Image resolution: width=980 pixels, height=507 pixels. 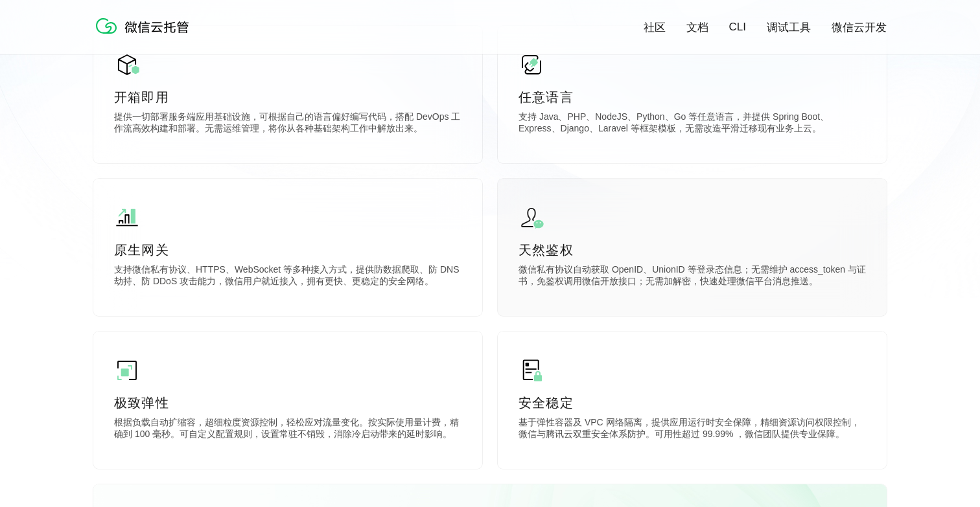 What do you see at coordinates (287, 97) in the screenshot?
I see `p: 开箱即用` at bounding box center [287, 97].